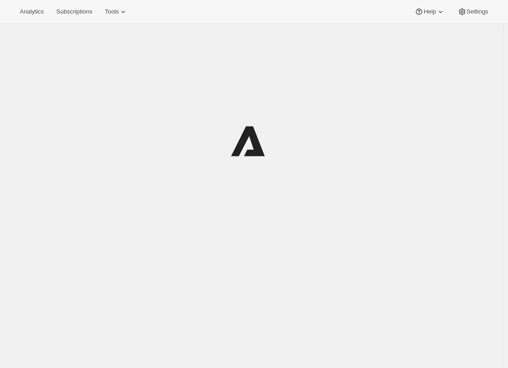 This screenshot has width=508, height=368. I want to click on span: Help, so click(430, 12).